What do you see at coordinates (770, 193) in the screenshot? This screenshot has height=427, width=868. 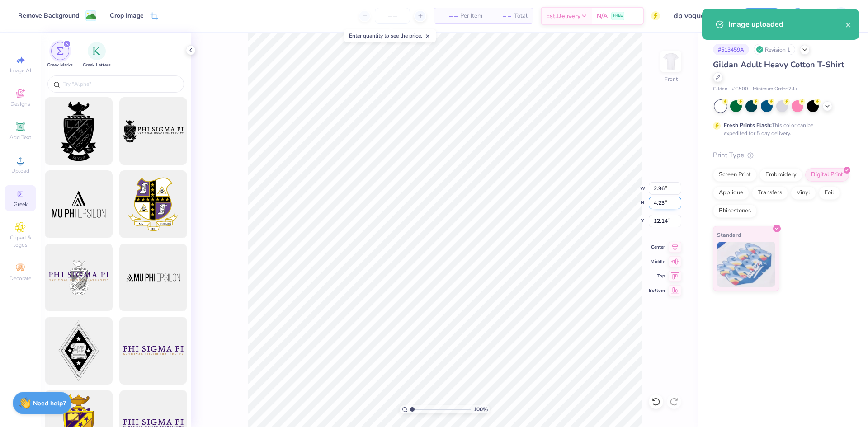 I see `div: Transfers` at bounding box center [770, 193].